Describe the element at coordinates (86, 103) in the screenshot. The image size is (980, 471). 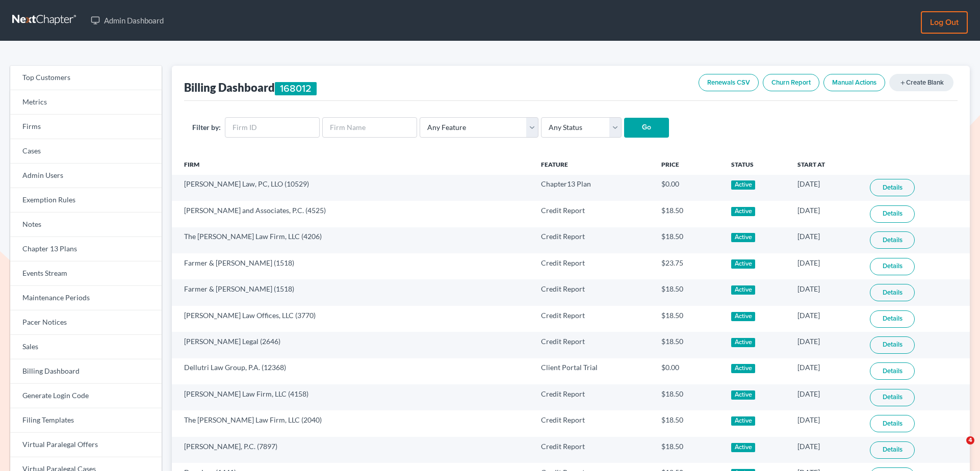
I see `a: Metrics` at that location.